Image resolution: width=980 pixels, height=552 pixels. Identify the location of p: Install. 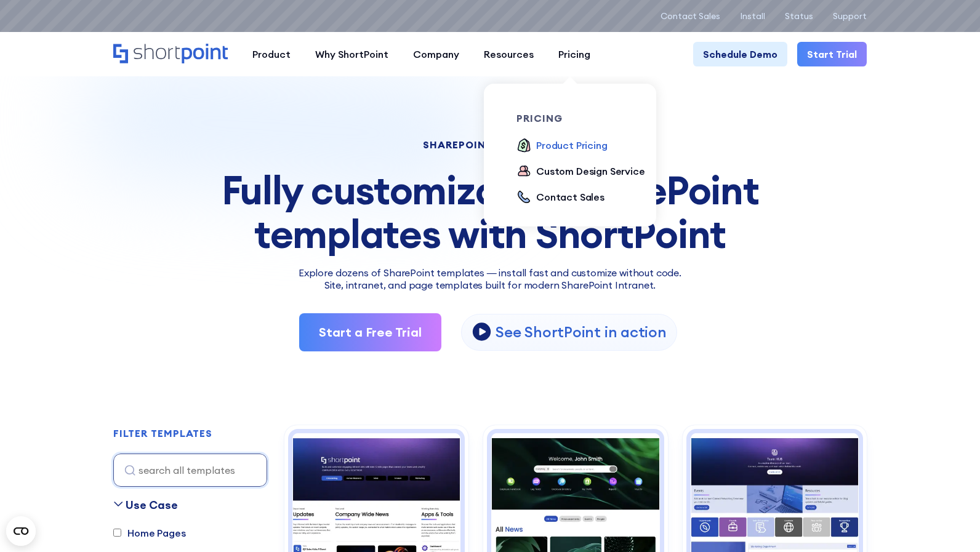
(752, 16).